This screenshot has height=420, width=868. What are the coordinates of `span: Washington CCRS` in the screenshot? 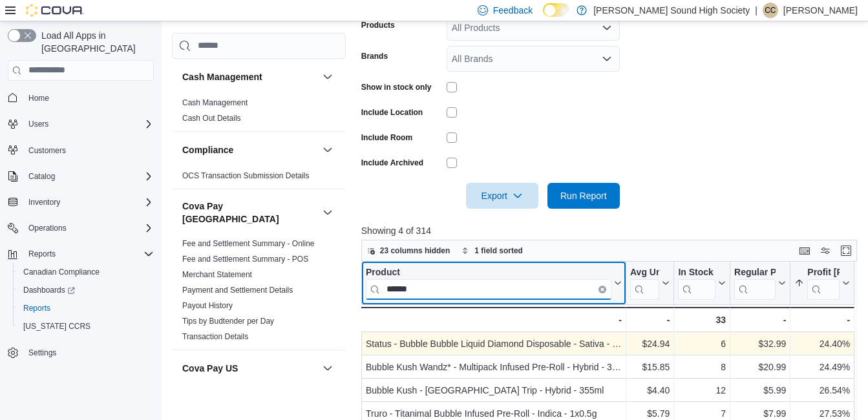 It's located at (86, 326).